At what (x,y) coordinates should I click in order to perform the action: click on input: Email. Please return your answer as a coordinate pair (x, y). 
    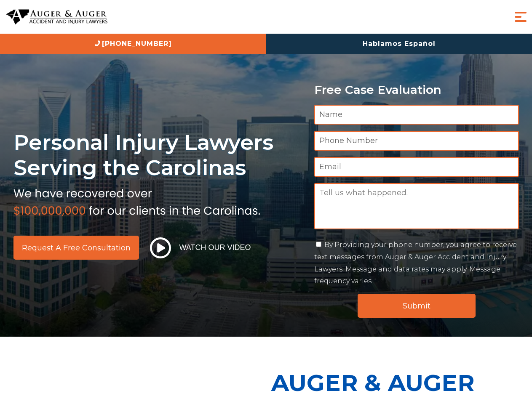
    Looking at the image, I should click on (416, 167).